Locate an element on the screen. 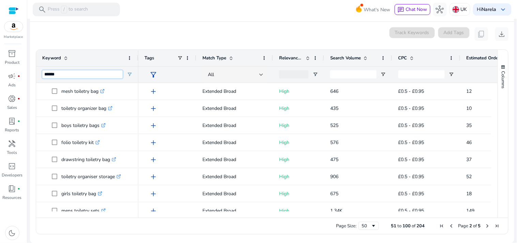 This screenshot has height=243, width=517. p: girls toiletry bag is located at coordinates (82, 193).